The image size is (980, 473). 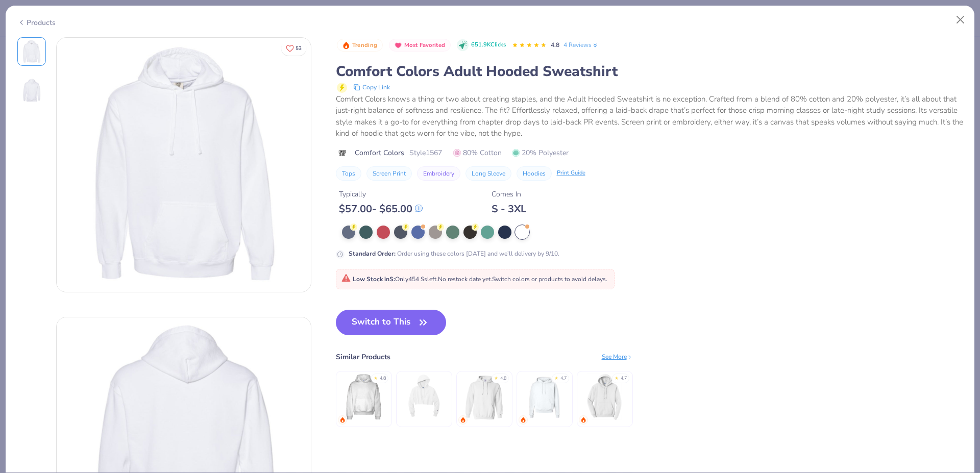 What do you see at coordinates (398, 45) in the screenshot?
I see `img: Most Favorited sort` at bounding box center [398, 45].